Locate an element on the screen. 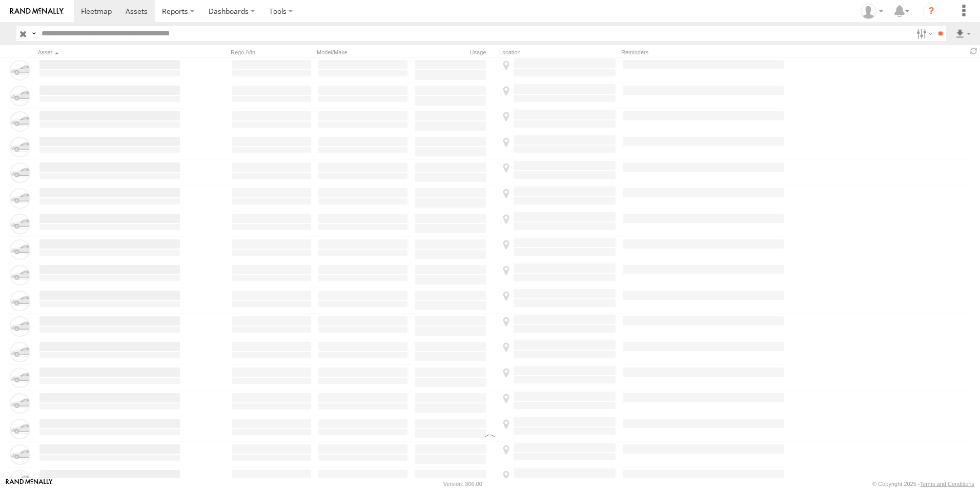  div: Model/Make is located at coordinates (363, 52).